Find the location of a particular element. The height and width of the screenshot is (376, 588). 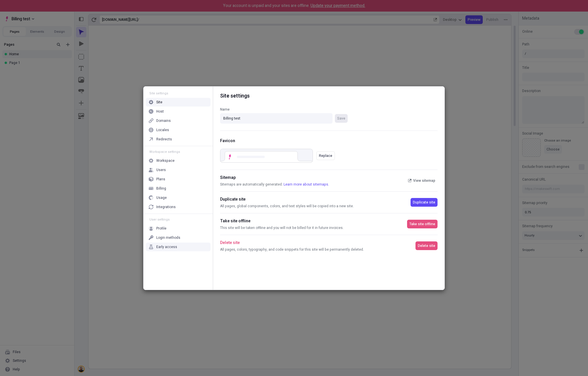

button: Name is located at coordinates (341, 118).